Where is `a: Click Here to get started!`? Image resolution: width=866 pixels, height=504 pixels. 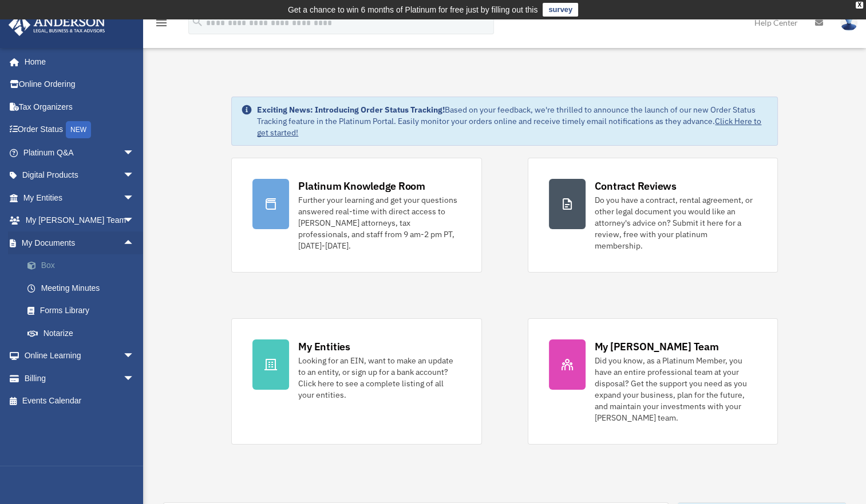
a: Click Here to get started! is located at coordinates (509, 127).